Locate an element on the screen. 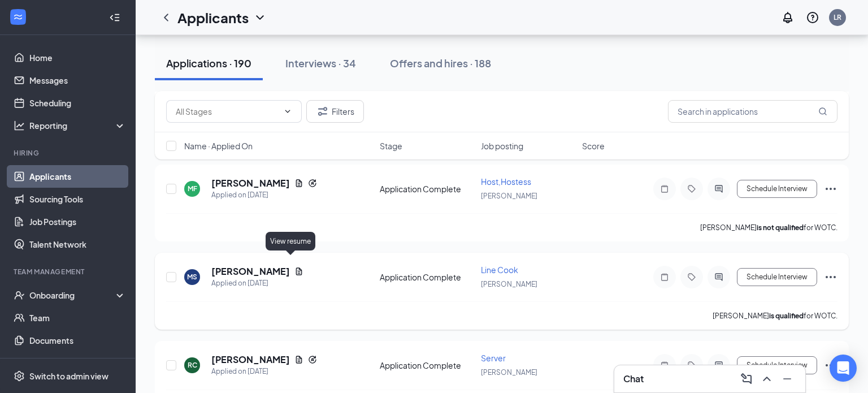 This screenshot has width=868, height=393. a: Applicants is located at coordinates (78, 176).